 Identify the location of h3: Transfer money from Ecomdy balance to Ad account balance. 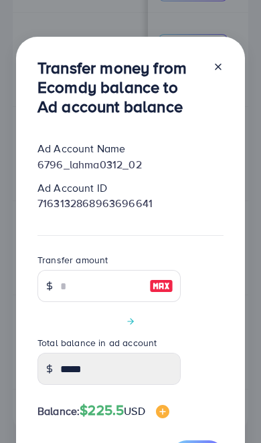
(120, 87).